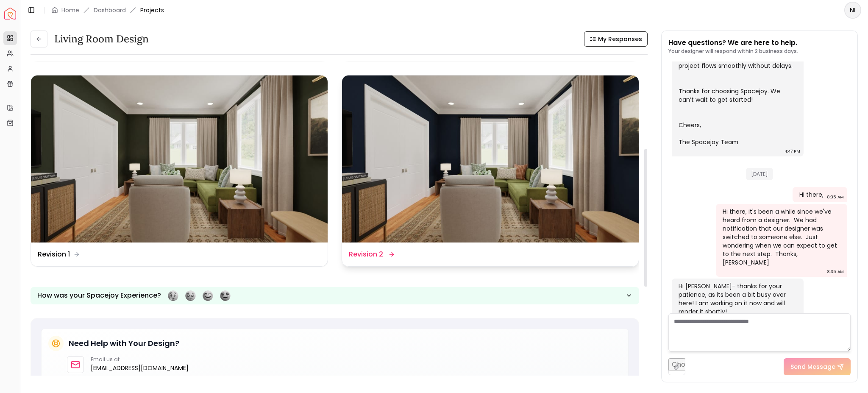  Describe the element at coordinates (70, 10) in the screenshot. I see `a: Home` at that location.